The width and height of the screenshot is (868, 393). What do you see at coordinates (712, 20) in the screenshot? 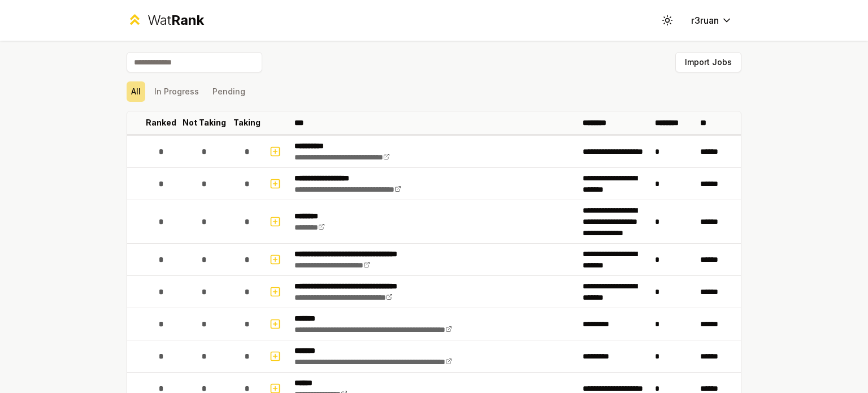
I see `button: r3ruan` at bounding box center [712, 20].